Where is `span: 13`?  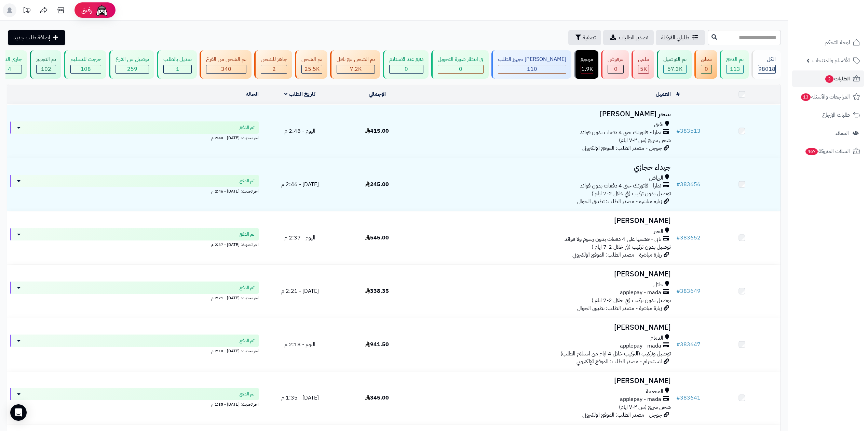
span: 13 is located at coordinates (806, 97).